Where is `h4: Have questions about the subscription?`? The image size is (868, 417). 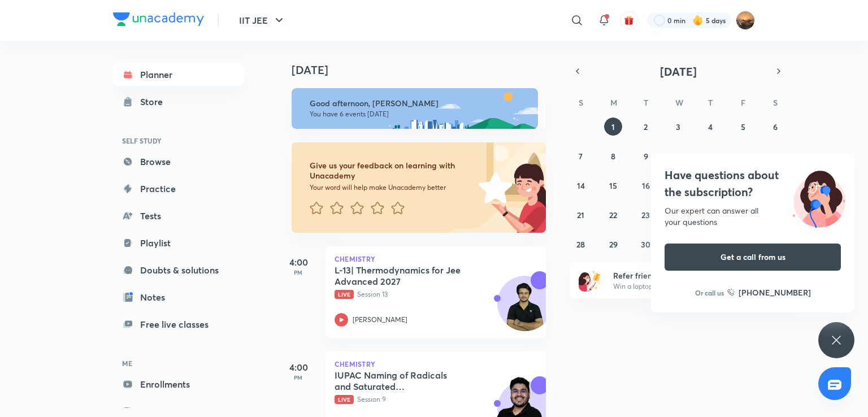 h4: Have questions about the subscription? is located at coordinates (753, 183).